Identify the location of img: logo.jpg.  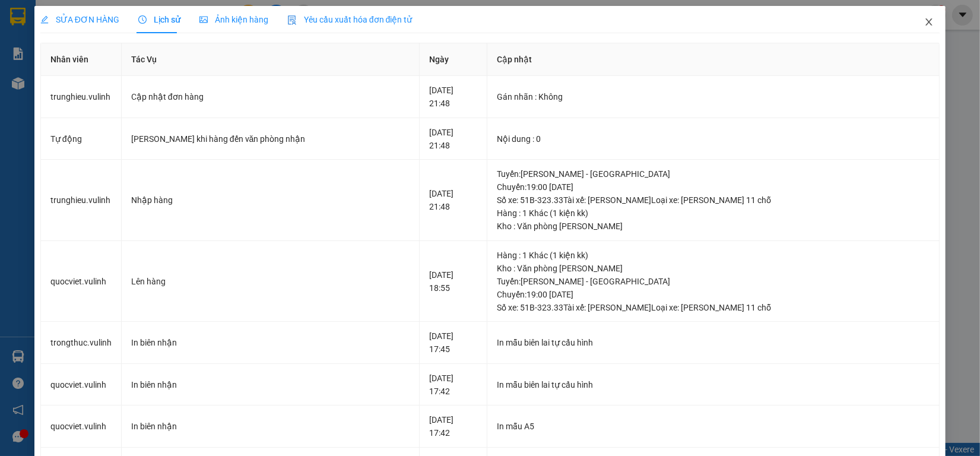
(35, 35).